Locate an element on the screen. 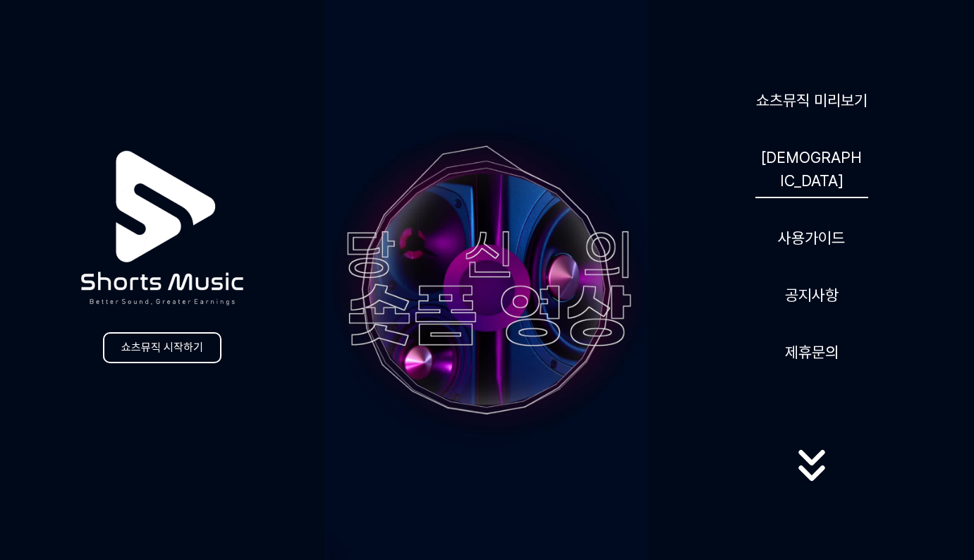  a: 사용가이드 is located at coordinates (811, 238).